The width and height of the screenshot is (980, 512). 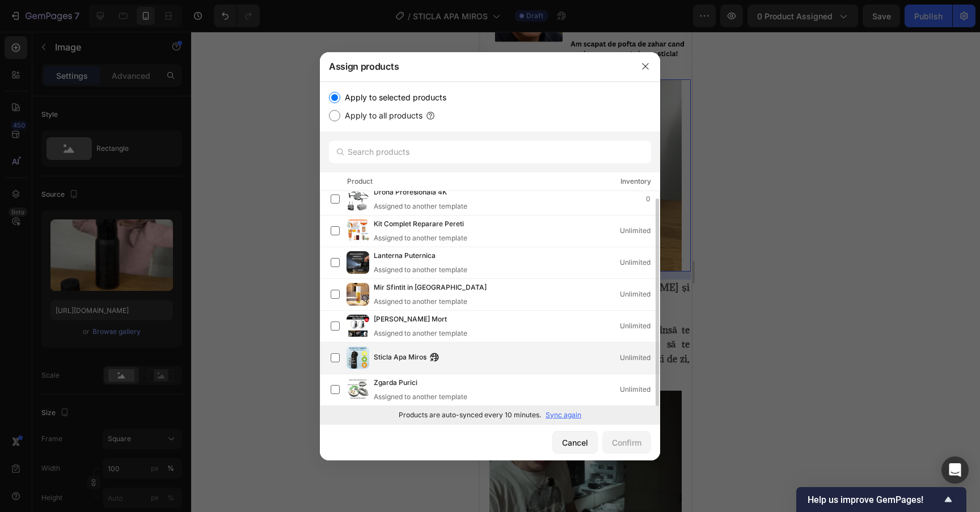 I want to click on div: Product, so click(x=359, y=181).